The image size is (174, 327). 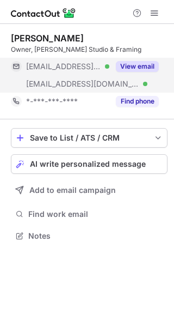 What do you see at coordinates (44, 13) in the screenshot?
I see `img: ContactOut v5.3.10` at bounding box center [44, 13].